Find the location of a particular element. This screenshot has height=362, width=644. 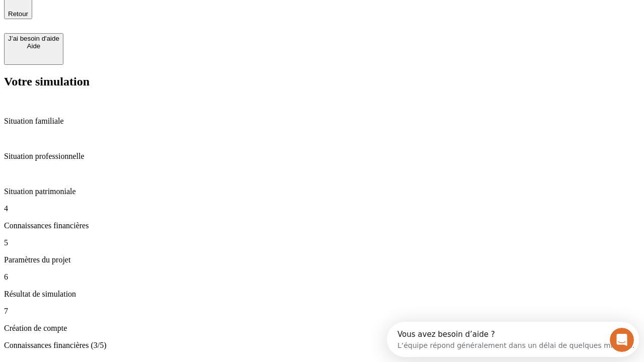

p: 4 is located at coordinates (322, 209).